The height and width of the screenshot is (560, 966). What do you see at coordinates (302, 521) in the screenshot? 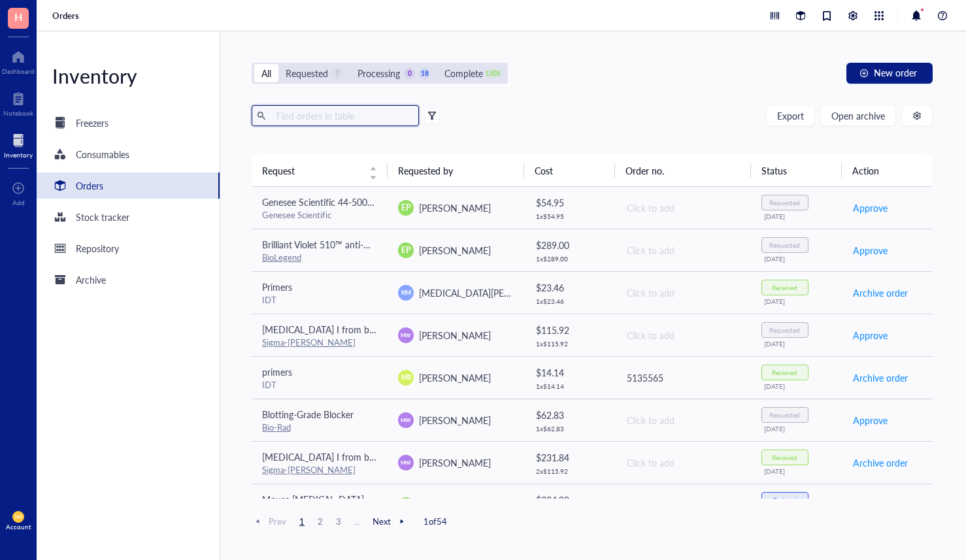
I see `span: 1` at bounding box center [302, 521].